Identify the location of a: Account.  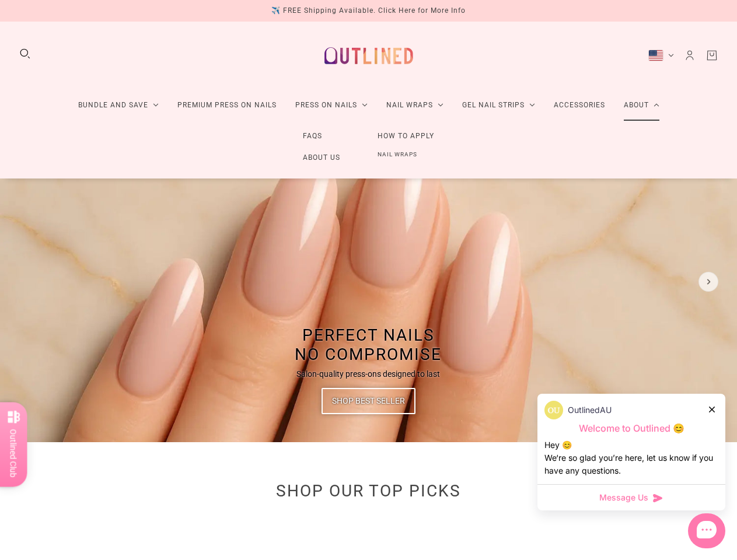
(690, 55).